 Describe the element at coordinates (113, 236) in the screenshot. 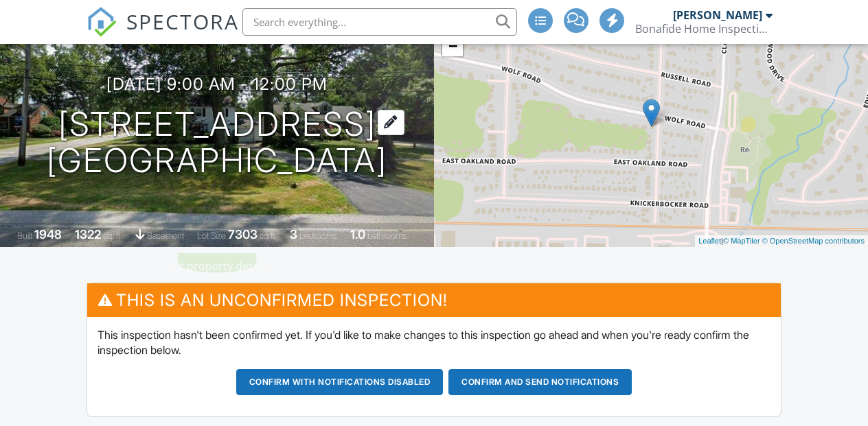

I see `span: sq. ft.` at that location.